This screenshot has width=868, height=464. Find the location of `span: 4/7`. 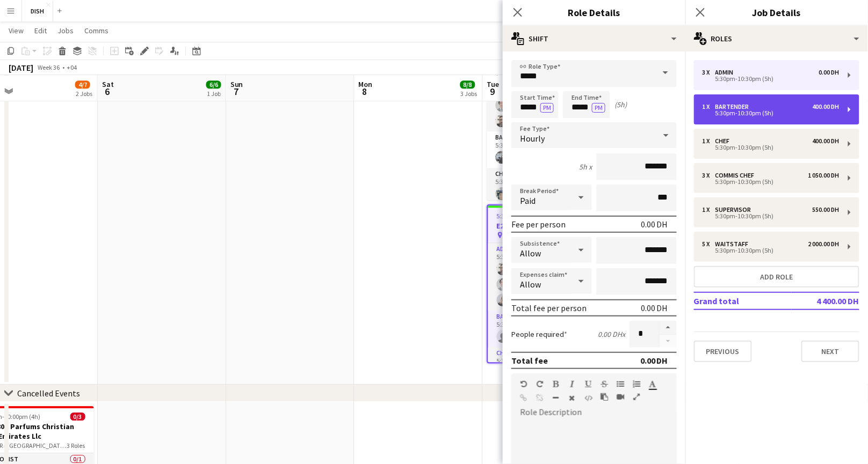

span: 4/7 is located at coordinates (83, 84).